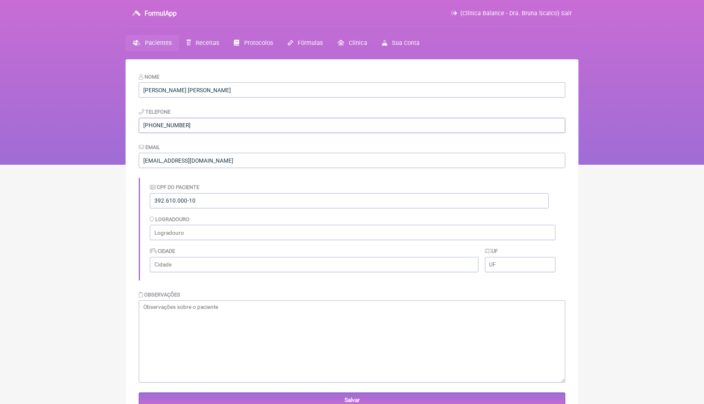 This screenshot has width=704, height=404. Describe the element at coordinates (352, 90) in the screenshot. I see `input: Nome do Paciente` at that location.